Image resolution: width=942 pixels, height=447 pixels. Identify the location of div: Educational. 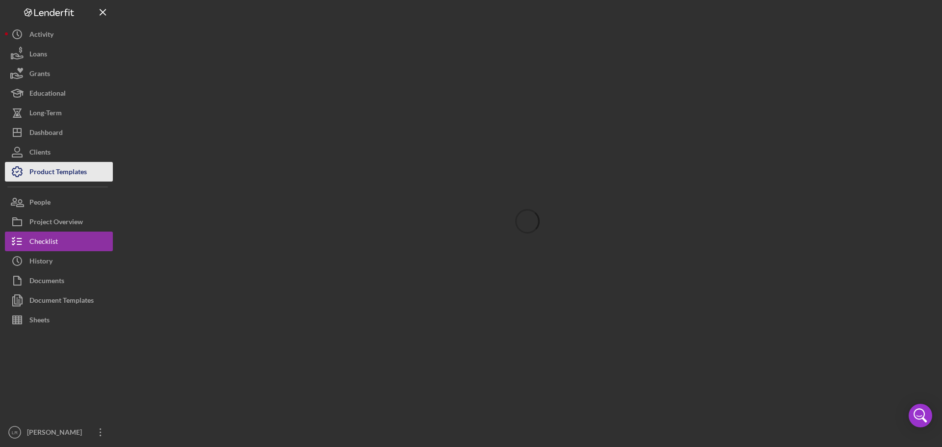
(48, 94).